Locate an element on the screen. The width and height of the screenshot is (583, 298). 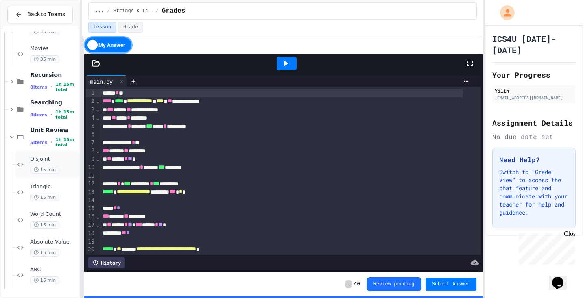
div: 6 is located at coordinates (91, 135).